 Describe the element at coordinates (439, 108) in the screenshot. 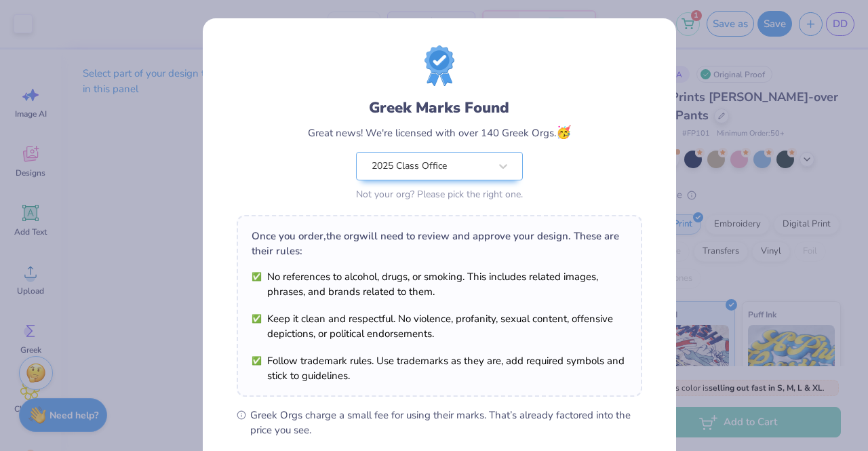

I see `div: Greek Marks Found` at that location.